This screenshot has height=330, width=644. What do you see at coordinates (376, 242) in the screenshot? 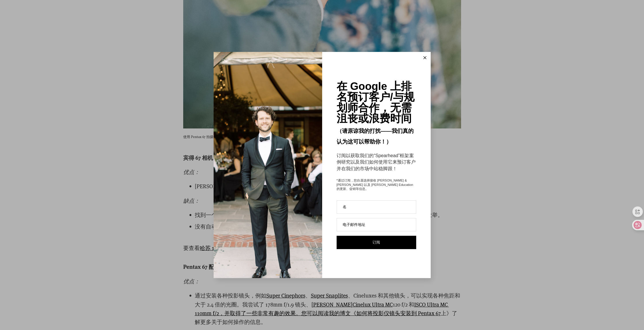
I see `font: 订阅` at bounding box center [376, 242].